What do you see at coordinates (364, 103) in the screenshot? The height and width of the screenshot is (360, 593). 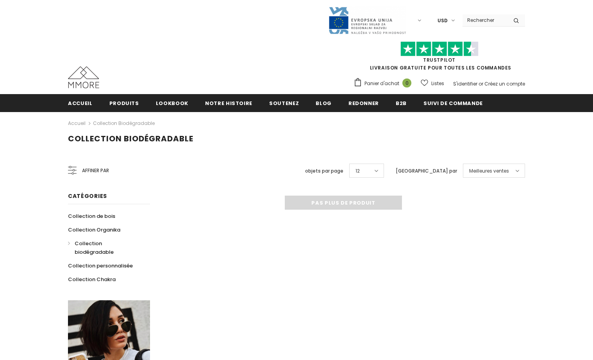 I see `span: Redonner` at bounding box center [364, 103].